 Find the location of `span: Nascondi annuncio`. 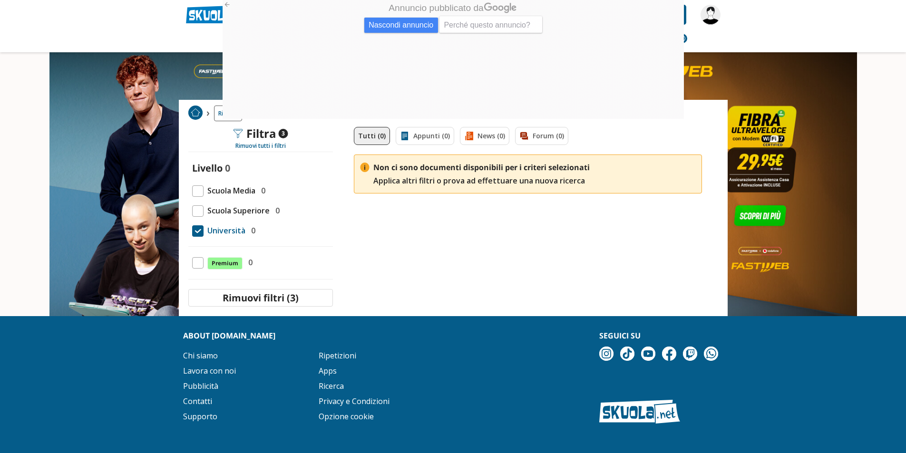

span: Nascondi annuncio is located at coordinates (178, 25).